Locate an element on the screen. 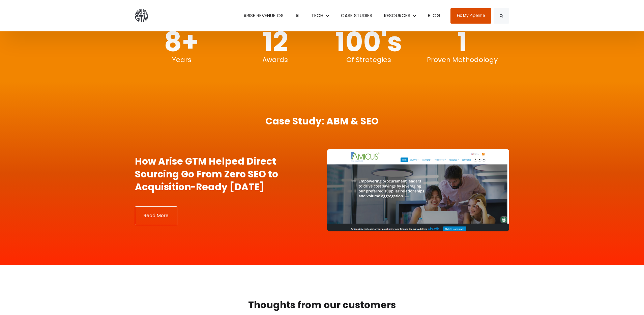  p: Of Strategies is located at coordinates (368, 60).